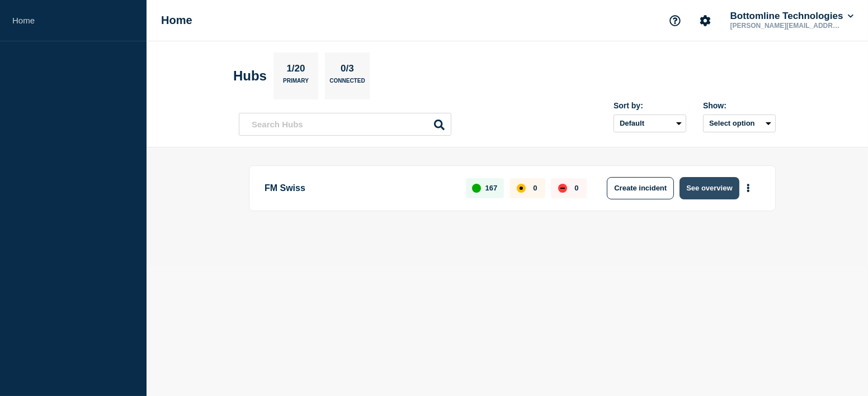 This screenshot has height=396, width=868. What do you see at coordinates (563, 188) in the screenshot?
I see `div: down` at bounding box center [563, 188].